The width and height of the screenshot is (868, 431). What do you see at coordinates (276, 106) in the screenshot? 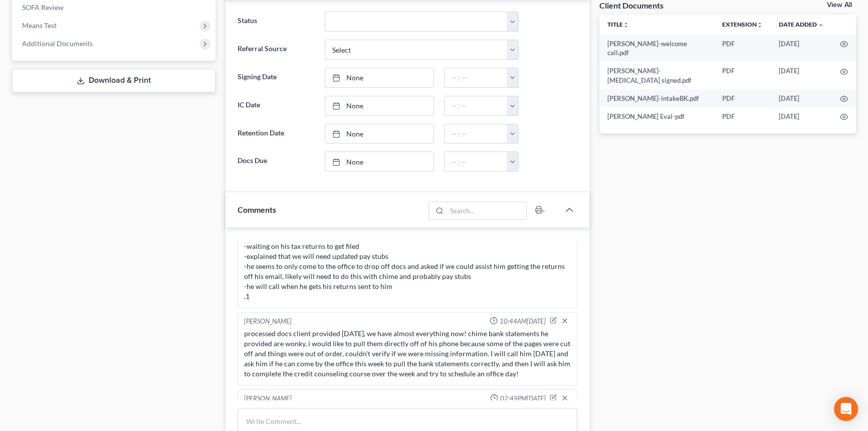
I see `label: IC Date` at bounding box center [276, 106].